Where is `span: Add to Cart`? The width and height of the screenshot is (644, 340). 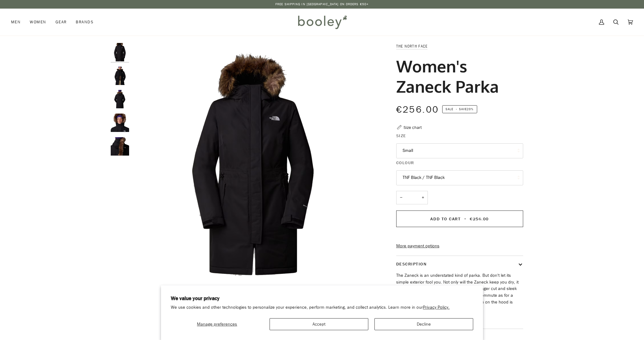 span: Add to Cart is located at coordinates (445, 219).